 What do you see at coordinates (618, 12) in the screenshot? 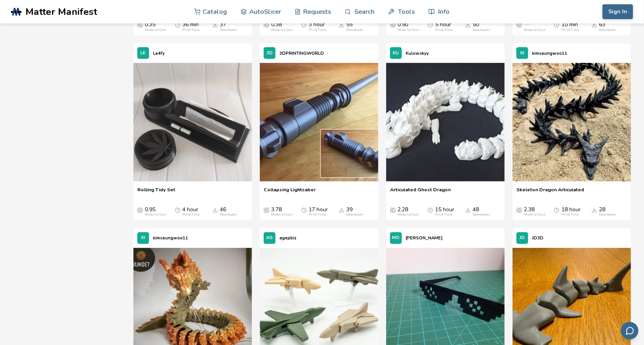
I see `button: Sign In` at bounding box center [618, 12].